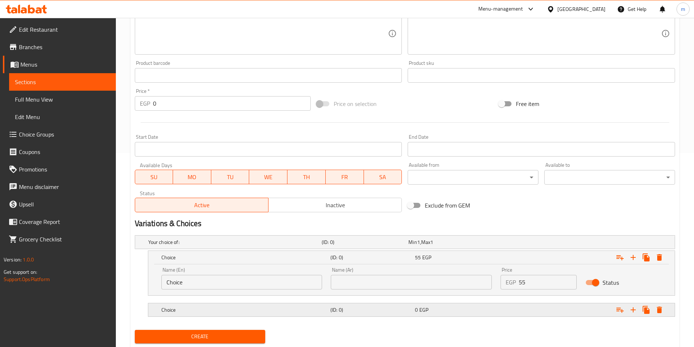 Image resolution: width=694 pixels, height=347 pixels. Describe the element at coordinates (20, 272) in the screenshot. I see `span: Get support on:` at that location.